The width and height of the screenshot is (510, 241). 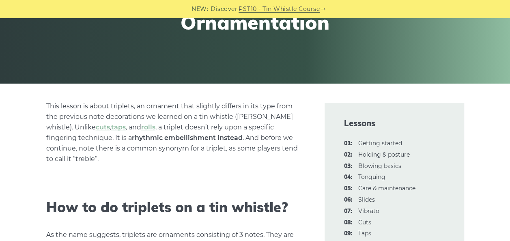 What do you see at coordinates (348, 144) in the screenshot?
I see `span: 01:` at bounding box center [348, 144].